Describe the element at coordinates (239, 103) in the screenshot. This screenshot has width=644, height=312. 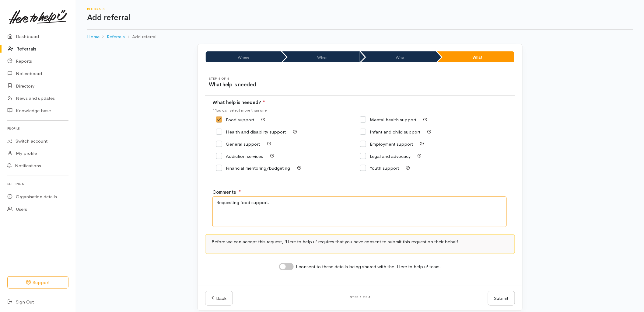
I see `label: What help is needed?` at that location.